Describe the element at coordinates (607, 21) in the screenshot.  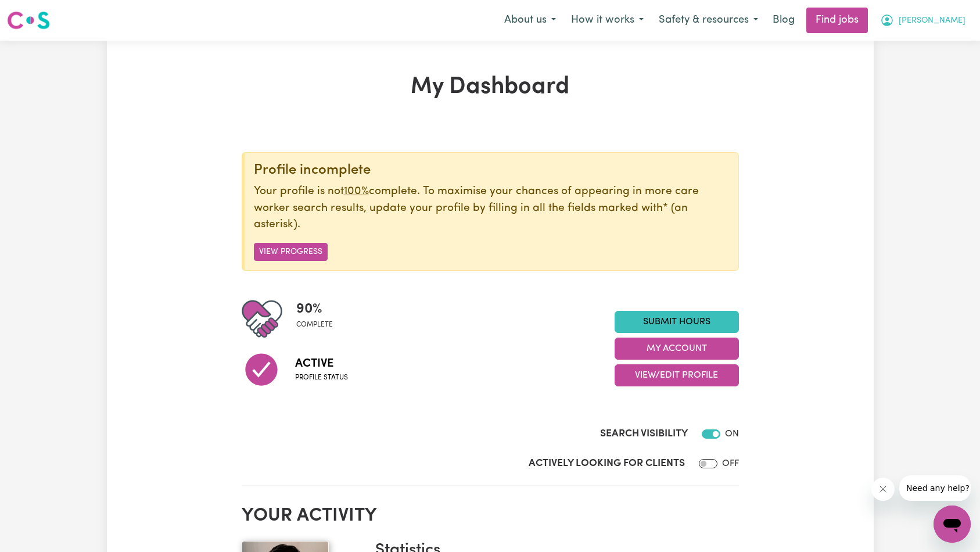
I see `button: How it works` at that location.